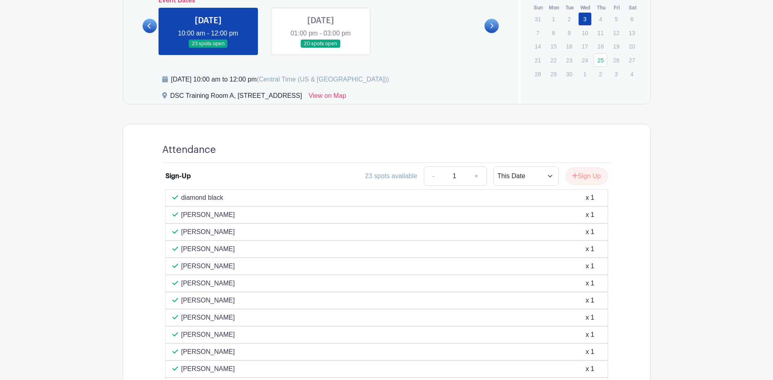 This screenshot has height=380, width=773. Describe the element at coordinates (585, 46) in the screenshot. I see `p: 17` at that location.